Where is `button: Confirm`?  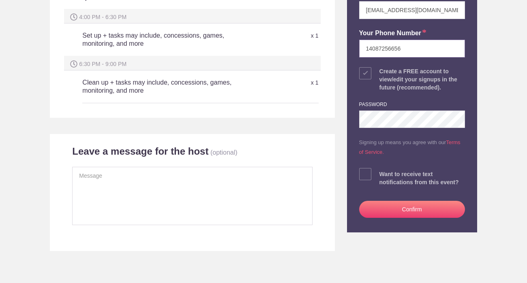 button: Confirm is located at coordinates (412, 210).